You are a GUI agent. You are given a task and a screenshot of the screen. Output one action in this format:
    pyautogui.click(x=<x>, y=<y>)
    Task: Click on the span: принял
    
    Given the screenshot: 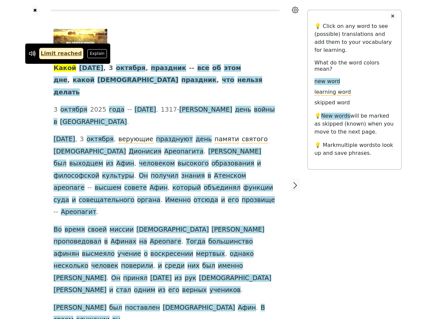 What is the action you would take?
    pyautogui.click(x=135, y=278)
    